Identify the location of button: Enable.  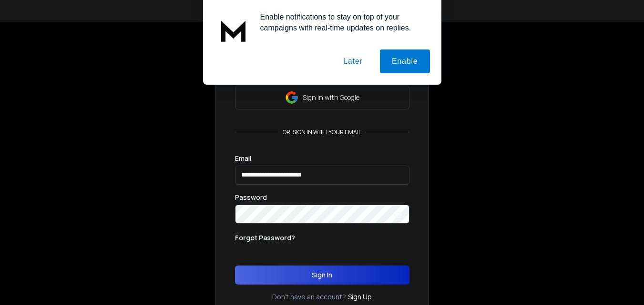
(404, 61).